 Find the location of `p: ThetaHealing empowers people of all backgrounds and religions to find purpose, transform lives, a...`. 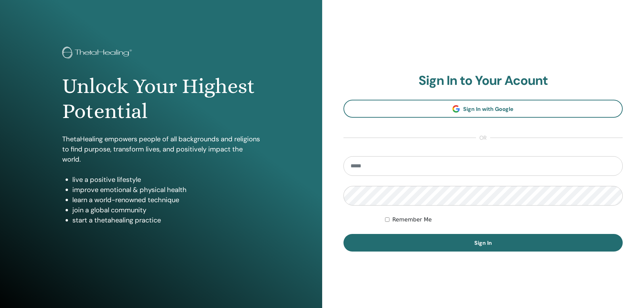

p: ThetaHealing empowers people of all backgrounds and religions to find purpose, transform lives, a... is located at coordinates (161, 149).